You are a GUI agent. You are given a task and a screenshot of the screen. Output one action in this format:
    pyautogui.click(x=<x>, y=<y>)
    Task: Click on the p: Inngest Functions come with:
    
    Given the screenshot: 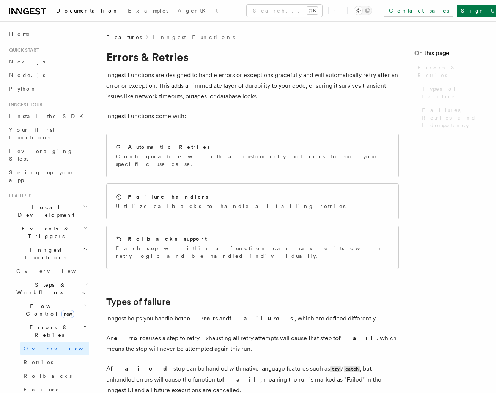 What is the action you would take?
    pyautogui.click(x=252, y=116)
    